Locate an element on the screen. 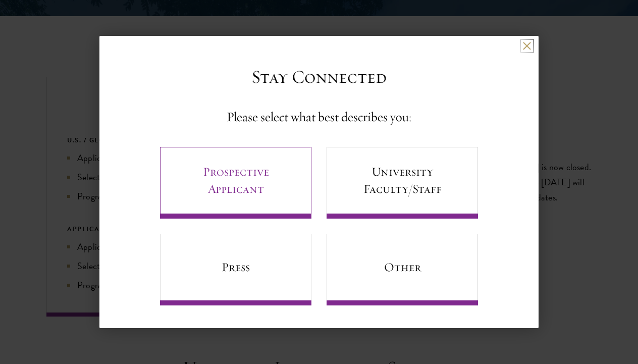  h3: Stay Connected is located at coordinates (319, 77).